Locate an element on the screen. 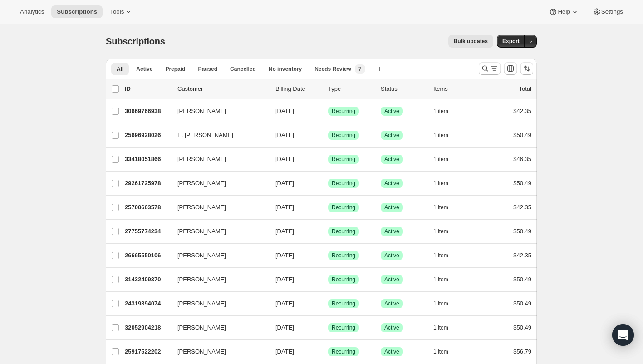 This screenshot has width=643, height=364. span: 7 is located at coordinates (360, 69).